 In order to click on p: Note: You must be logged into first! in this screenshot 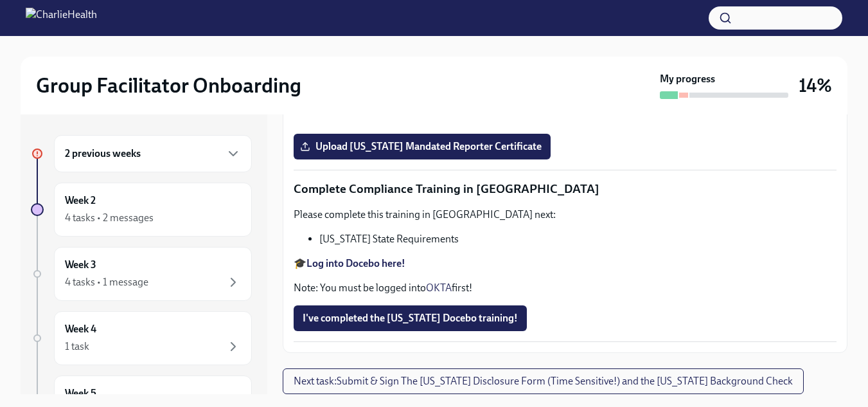, I will do `click(564, 288)`.